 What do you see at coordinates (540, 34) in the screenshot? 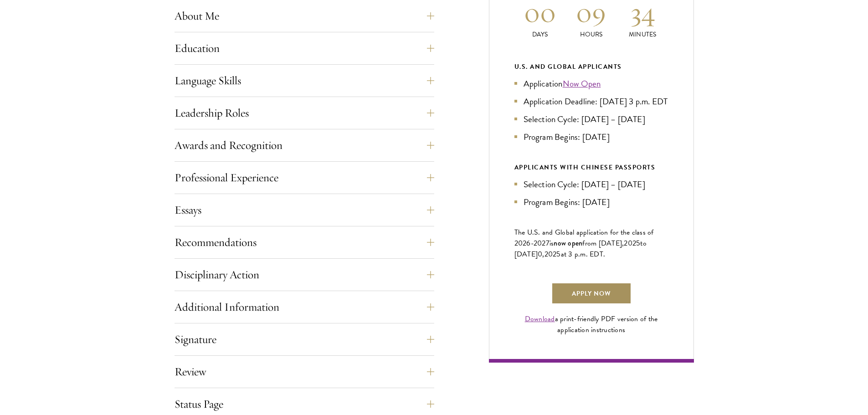
I see `p: Days` at bounding box center [540, 34].